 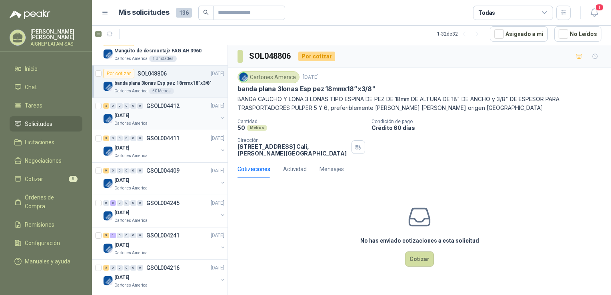 I want to click on span: Remisiones, so click(x=40, y=225).